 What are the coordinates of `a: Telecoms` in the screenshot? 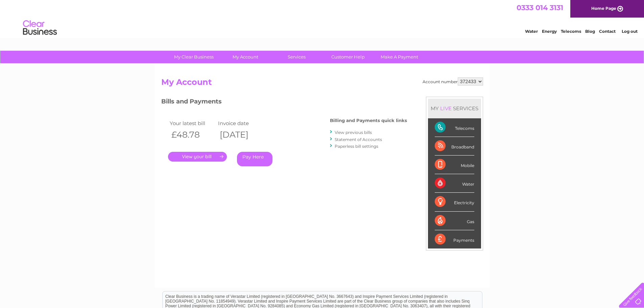 It's located at (571, 31).